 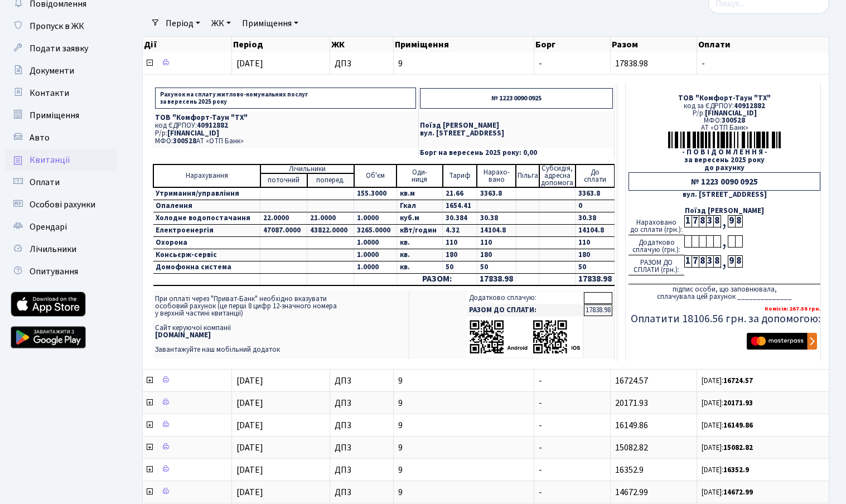 What do you see at coordinates (595, 218) in the screenshot?
I see `td: 30.38` at bounding box center [595, 218].